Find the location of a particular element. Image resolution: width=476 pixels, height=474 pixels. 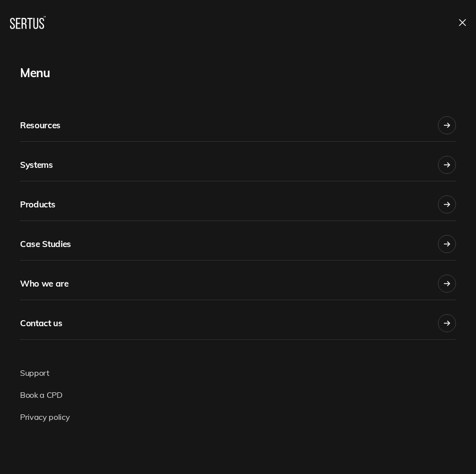

div: Resources is located at coordinates (40, 125).